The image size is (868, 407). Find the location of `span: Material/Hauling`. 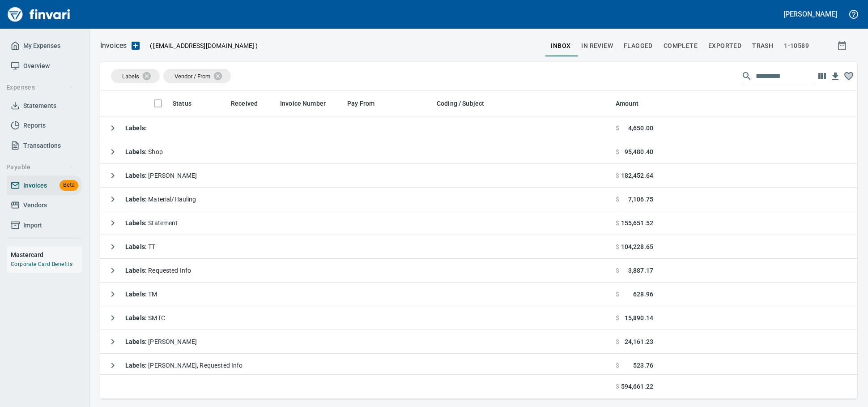

span: Material/Hauling is located at coordinates (161, 199).